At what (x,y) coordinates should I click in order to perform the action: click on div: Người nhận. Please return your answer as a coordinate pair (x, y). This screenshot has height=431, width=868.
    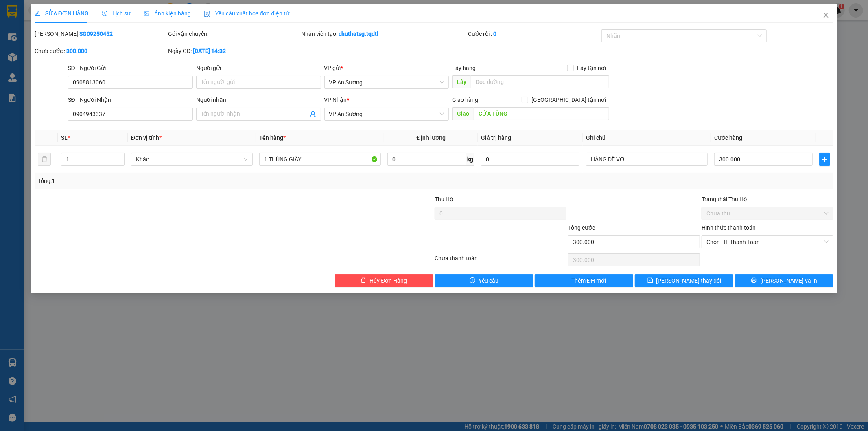
    Looking at the image, I should click on (259, 100).